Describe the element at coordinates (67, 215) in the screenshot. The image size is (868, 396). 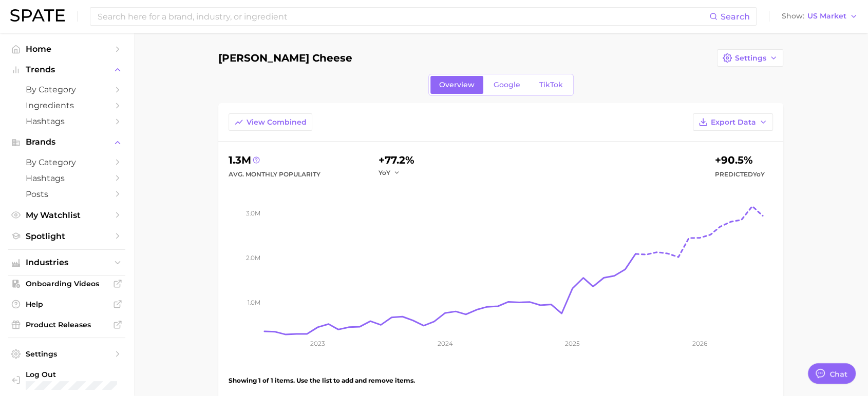
I see `span: My Watchlist` at that location.